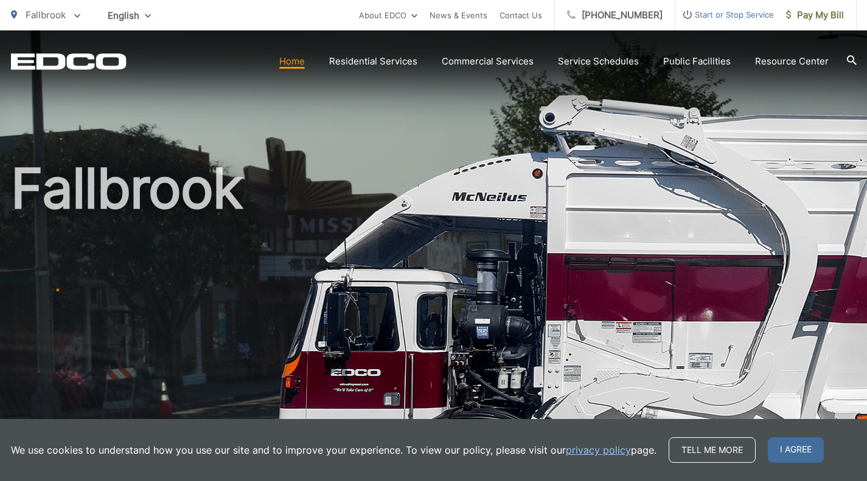  What do you see at coordinates (697, 61) in the screenshot?
I see `a: Public Facilities` at bounding box center [697, 61].